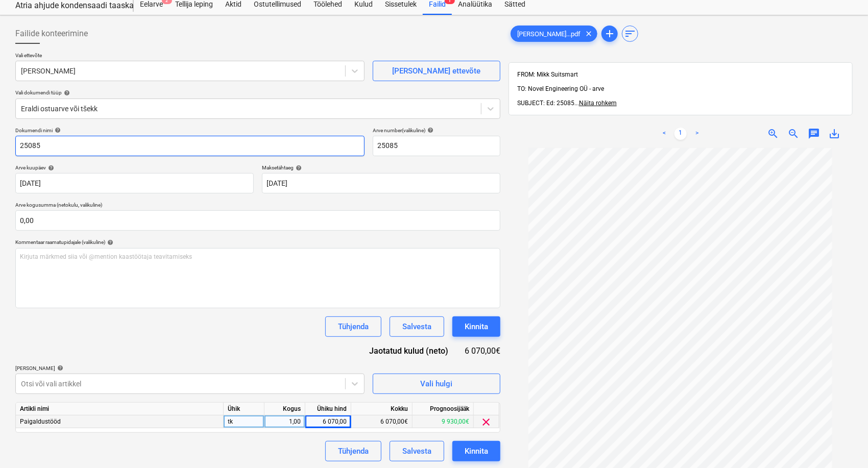 The height and width of the screenshot is (468, 868). Describe the element at coordinates (598, 103) in the screenshot. I see `span: Näita rohkem` at that location.